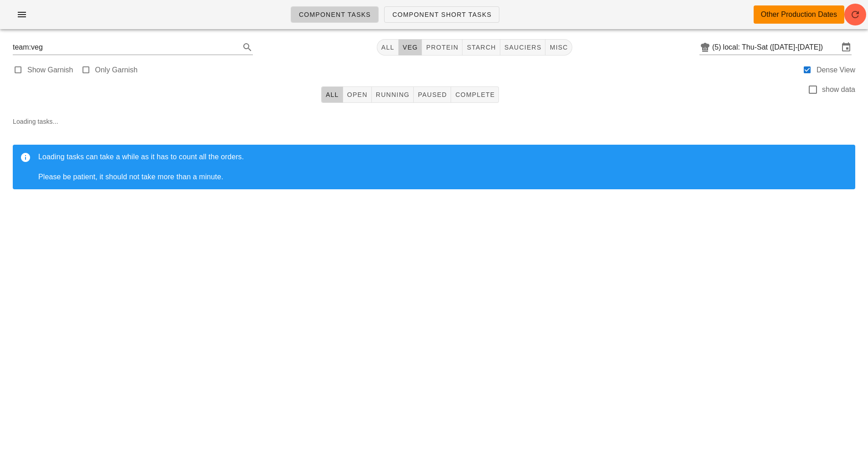 The width and height of the screenshot is (868, 450). I want to click on span: starch, so click(481, 47).